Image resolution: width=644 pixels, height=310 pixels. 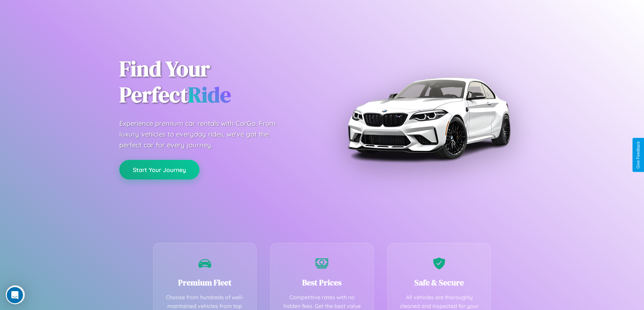 I want to click on h3: Premium Fleet, so click(x=205, y=282).